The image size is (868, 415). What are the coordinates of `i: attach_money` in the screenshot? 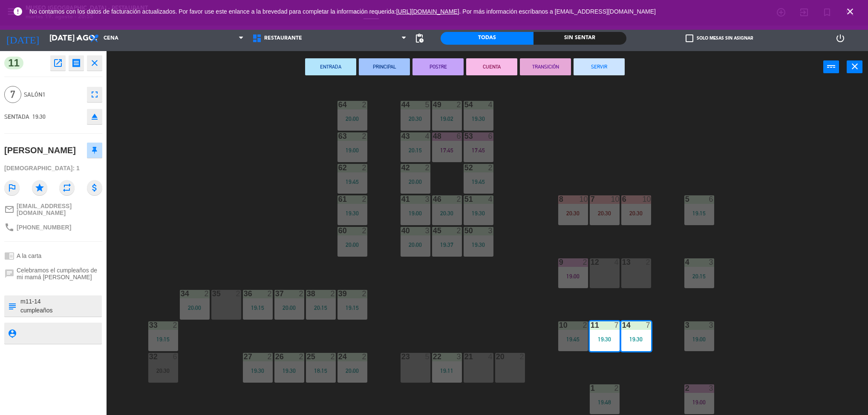 It's located at (95, 188).